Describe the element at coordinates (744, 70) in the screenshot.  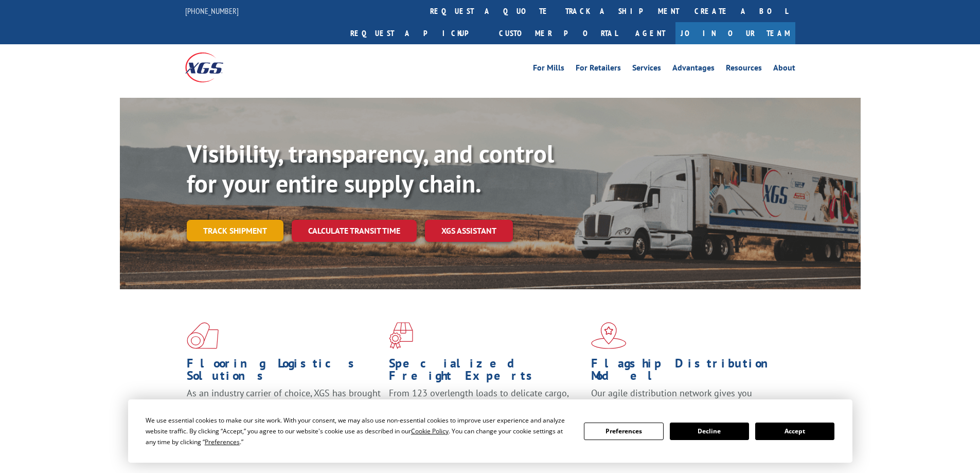
I see `a: Resources` at that location.